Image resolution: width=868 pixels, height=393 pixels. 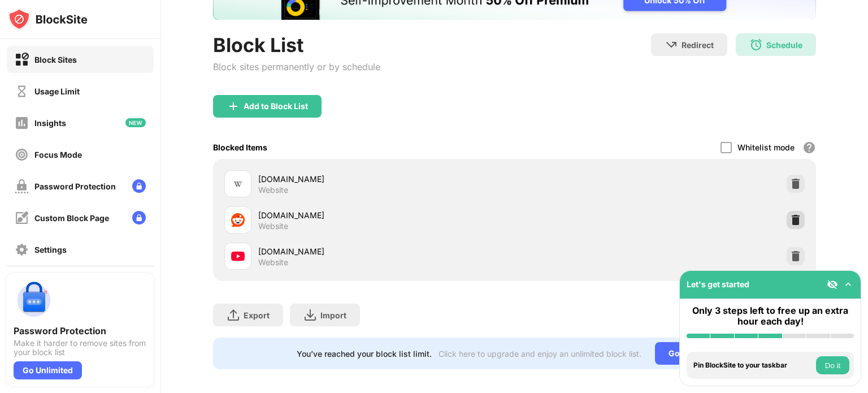 What do you see at coordinates (540, 353) in the screenshot?
I see `div: Click here to upgrade and enjoy an unlimited block list.` at bounding box center [540, 353].